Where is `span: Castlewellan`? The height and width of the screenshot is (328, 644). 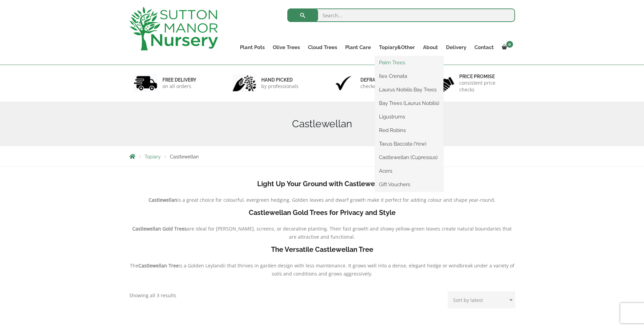
span: Castlewellan is located at coordinates (184, 157).